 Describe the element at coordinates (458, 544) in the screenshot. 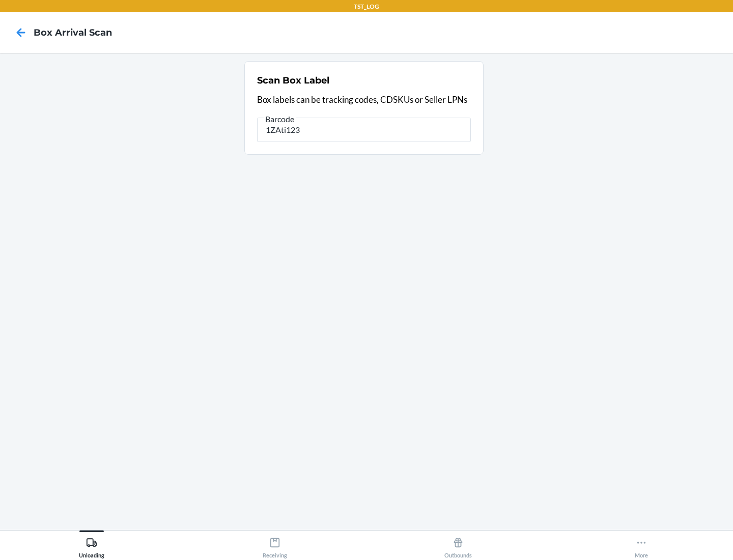

I see `button: Outbounds` at that location.